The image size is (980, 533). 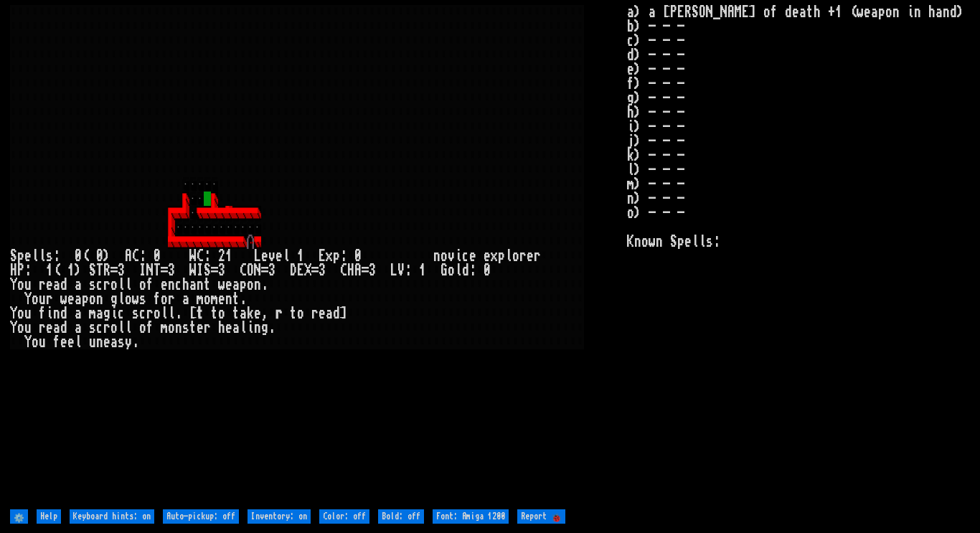 What do you see at coordinates (451, 256) in the screenshot?
I see `div: v` at bounding box center [451, 256].